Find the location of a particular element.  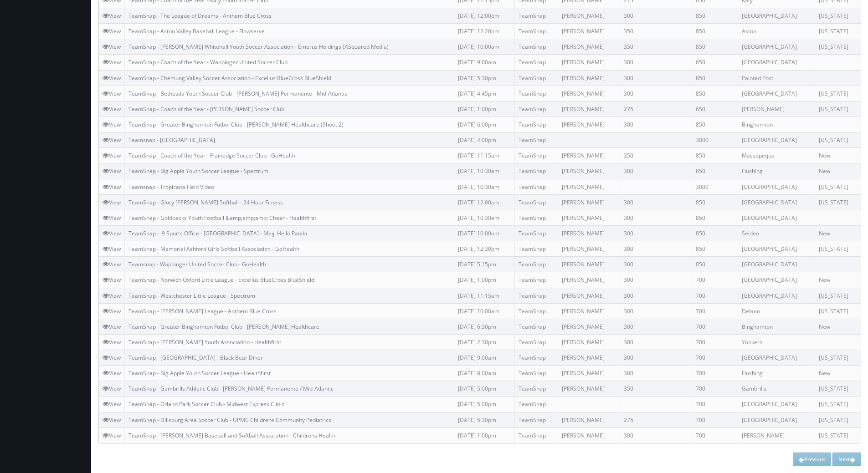

a: TeamSnap - Goldbacks Youth Football &amp;amp;amp; Cheer - Healthfirst is located at coordinates (222, 218).